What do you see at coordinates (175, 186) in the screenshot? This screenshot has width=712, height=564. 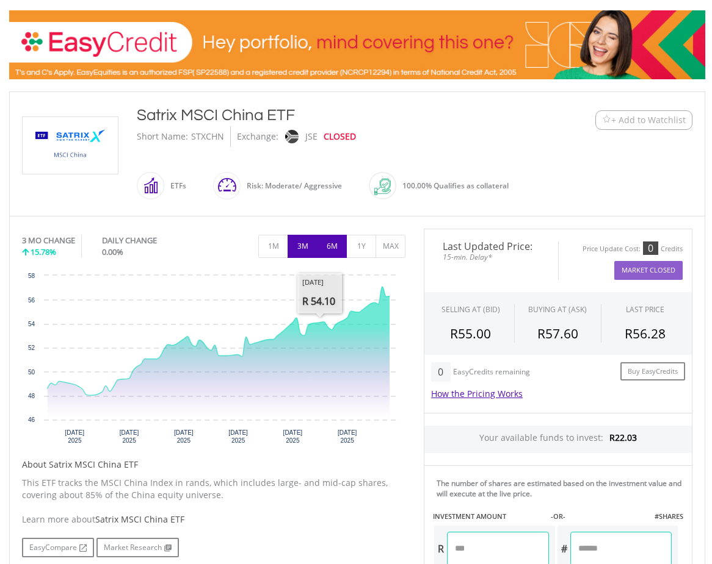 I see `div: ETFs` at bounding box center [175, 186].